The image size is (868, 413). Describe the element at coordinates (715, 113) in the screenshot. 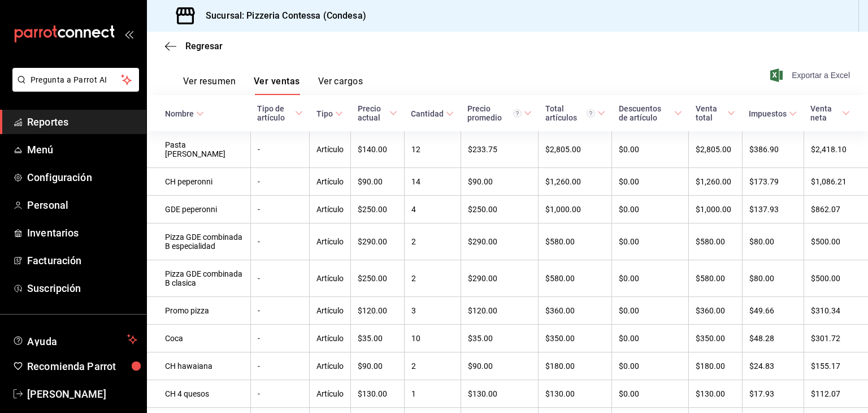

I see `span: Venta total` at that location.